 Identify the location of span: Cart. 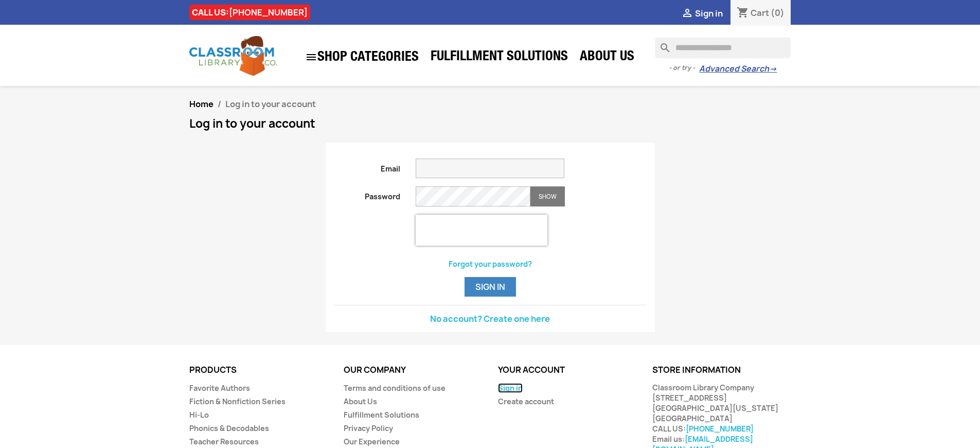
(759, 13).